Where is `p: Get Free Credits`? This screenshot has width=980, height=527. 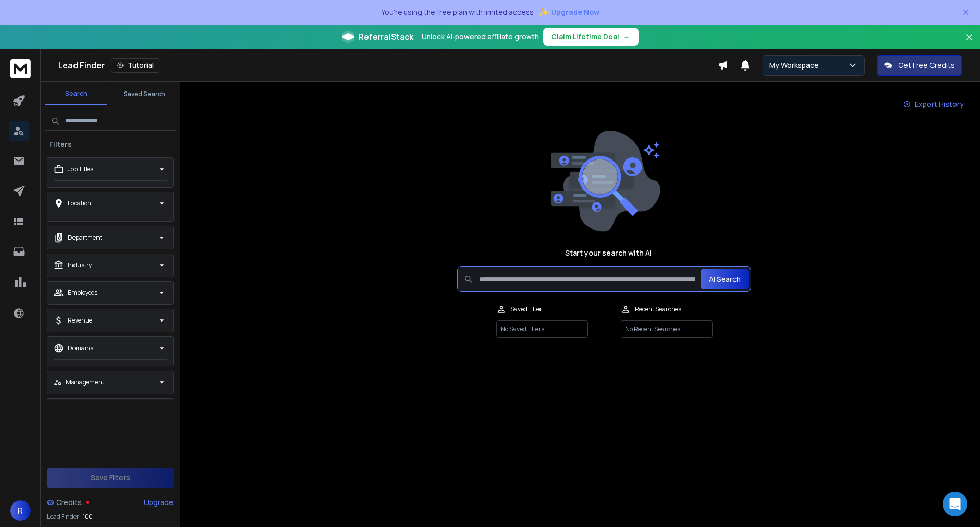 p: Get Free Credits is located at coordinates (926, 66).